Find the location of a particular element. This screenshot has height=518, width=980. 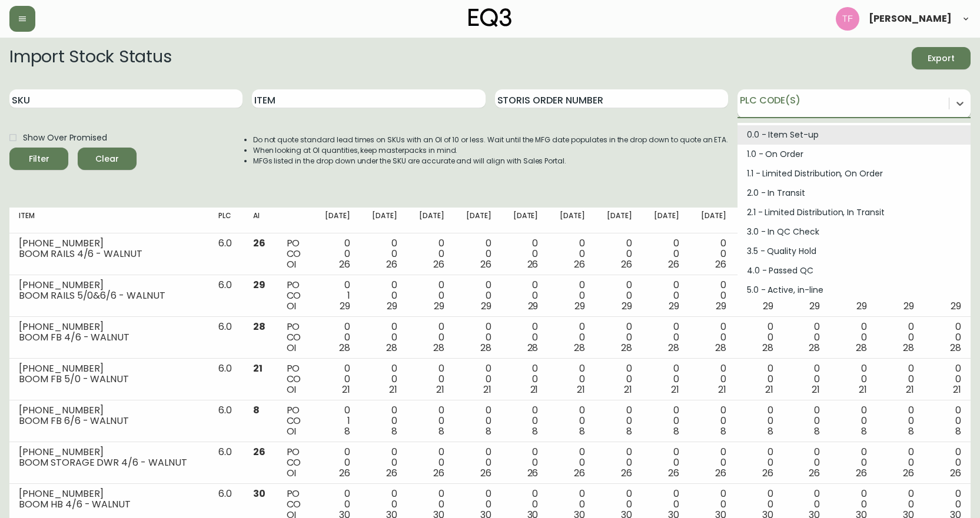

span: Show Over Promised is located at coordinates (64, 138).